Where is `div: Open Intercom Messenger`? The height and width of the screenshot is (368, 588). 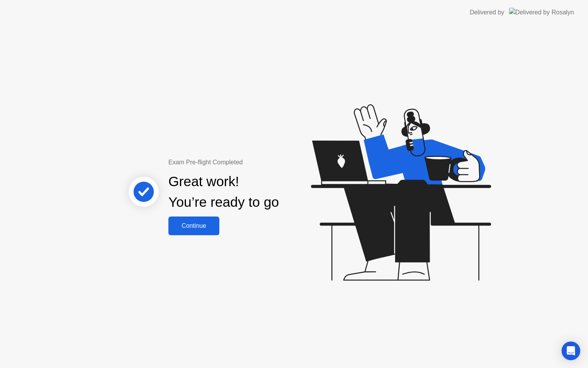
div: Open Intercom Messenger is located at coordinates (571, 351).